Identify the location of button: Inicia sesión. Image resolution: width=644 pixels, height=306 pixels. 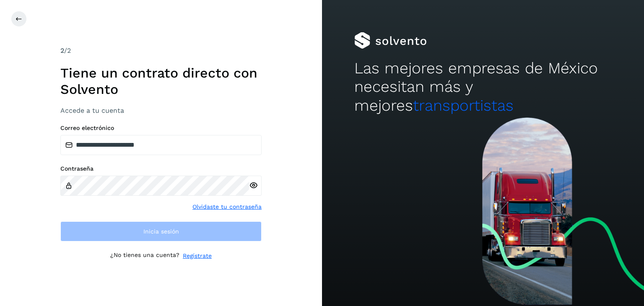
(161, 232).